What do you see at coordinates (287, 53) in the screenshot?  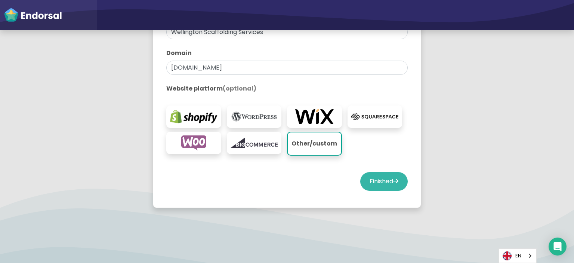 I see `label: Domain` at bounding box center [287, 53].